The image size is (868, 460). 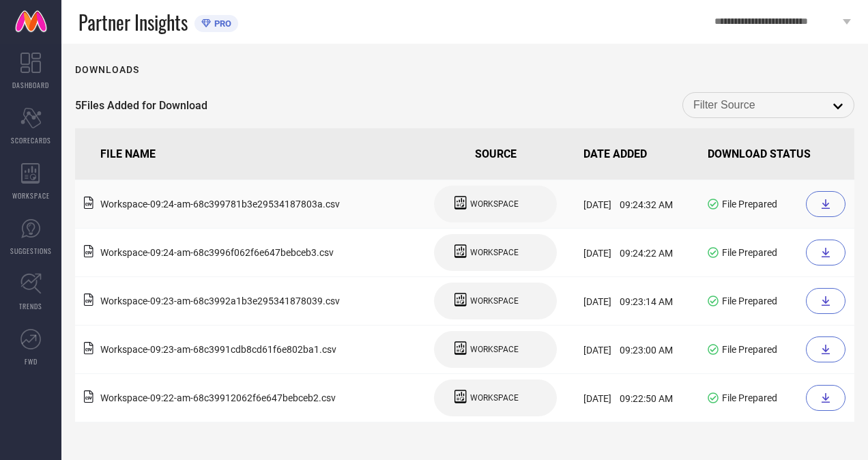 What do you see at coordinates (141, 105) in the screenshot?
I see `span: 5 Files Added for Download` at bounding box center [141, 105].